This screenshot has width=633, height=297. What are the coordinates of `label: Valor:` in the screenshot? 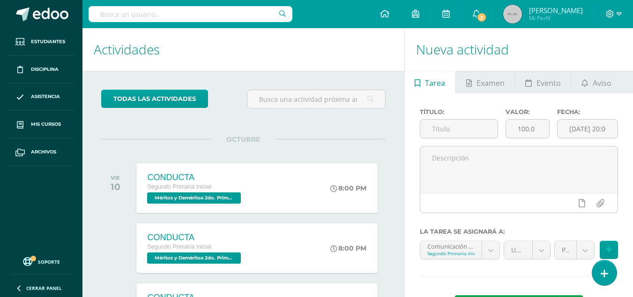 It's located at (528, 112).